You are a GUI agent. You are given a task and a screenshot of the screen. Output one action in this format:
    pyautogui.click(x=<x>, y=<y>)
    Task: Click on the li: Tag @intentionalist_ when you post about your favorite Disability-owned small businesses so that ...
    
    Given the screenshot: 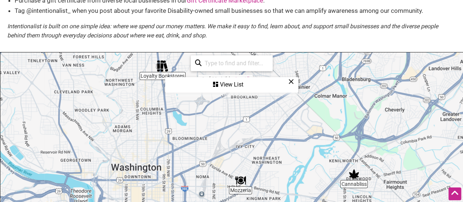 What is the action you would take?
    pyautogui.click(x=235, y=11)
    